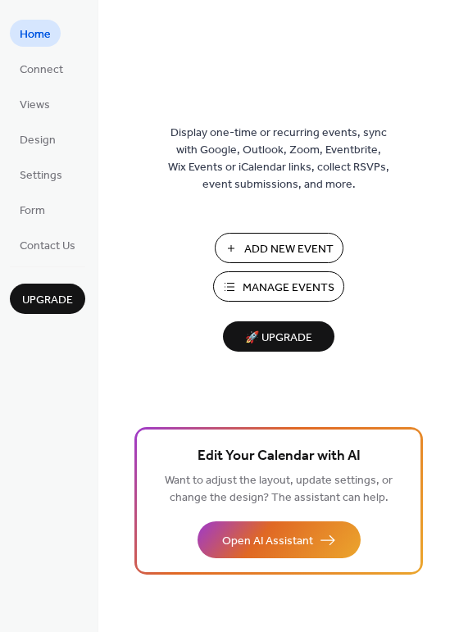 This screenshot has width=459, height=632. What do you see at coordinates (279, 338) in the screenshot?
I see `span: 🚀 Upgrade` at bounding box center [279, 338].